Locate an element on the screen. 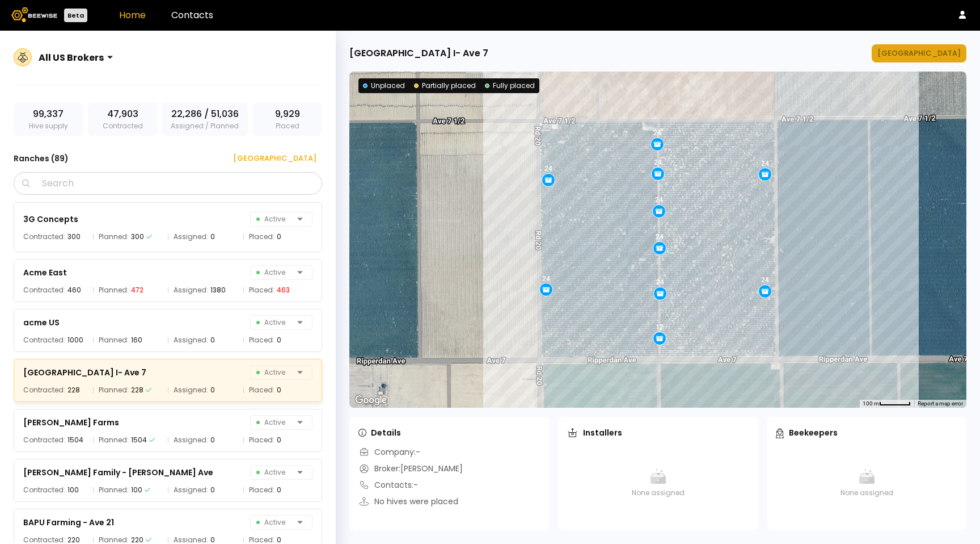 This screenshot has width=980, height=544. h3: Ranches ( 89 ) is located at coordinates (41, 158).